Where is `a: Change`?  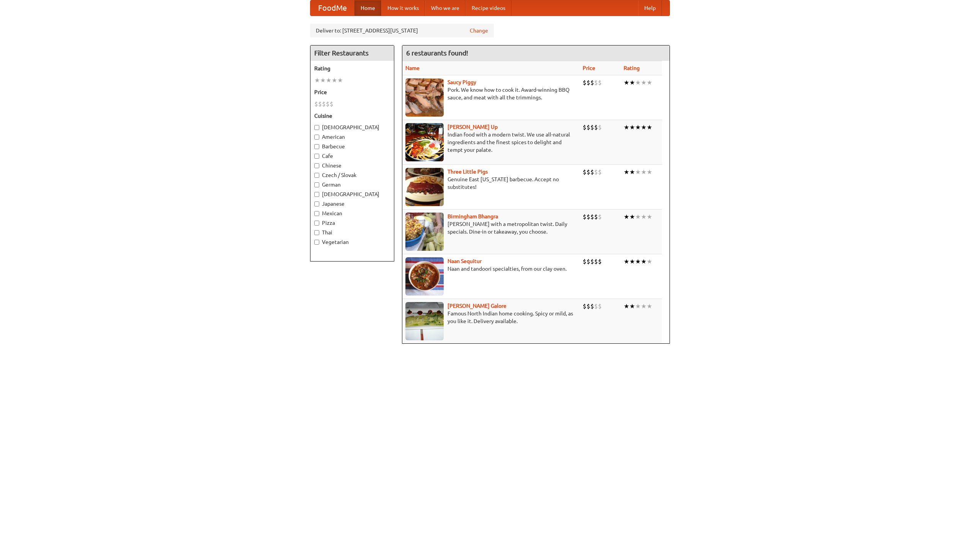 a: Change is located at coordinates (479, 30).